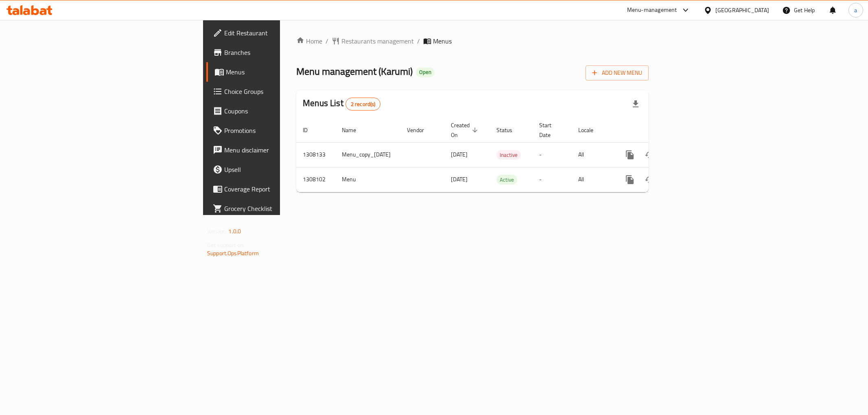 The image size is (868, 415). Describe the element at coordinates (277, 53) in the screenshot. I see `a: Branches` at that location.